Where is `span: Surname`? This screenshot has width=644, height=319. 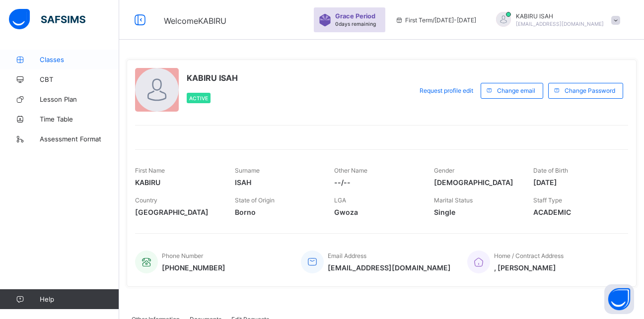 span: Surname is located at coordinates (247, 170).